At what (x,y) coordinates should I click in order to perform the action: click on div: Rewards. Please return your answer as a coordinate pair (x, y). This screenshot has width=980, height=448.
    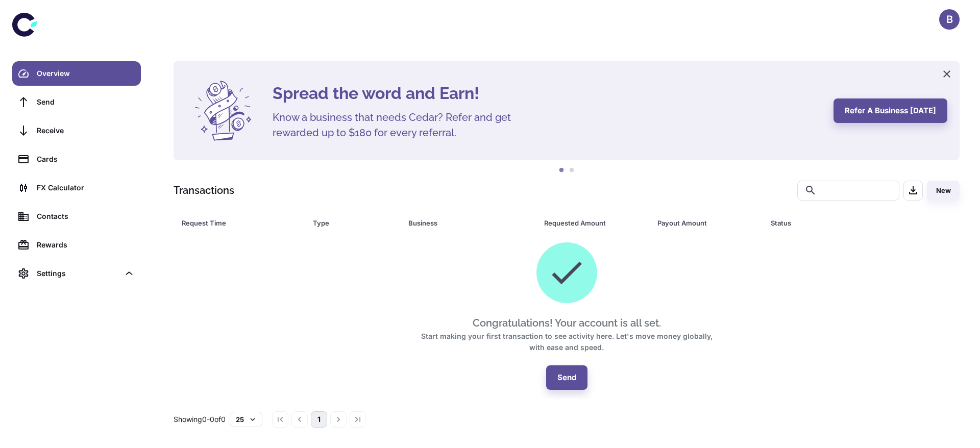
    Looking at the image, I should click on (85, 245).